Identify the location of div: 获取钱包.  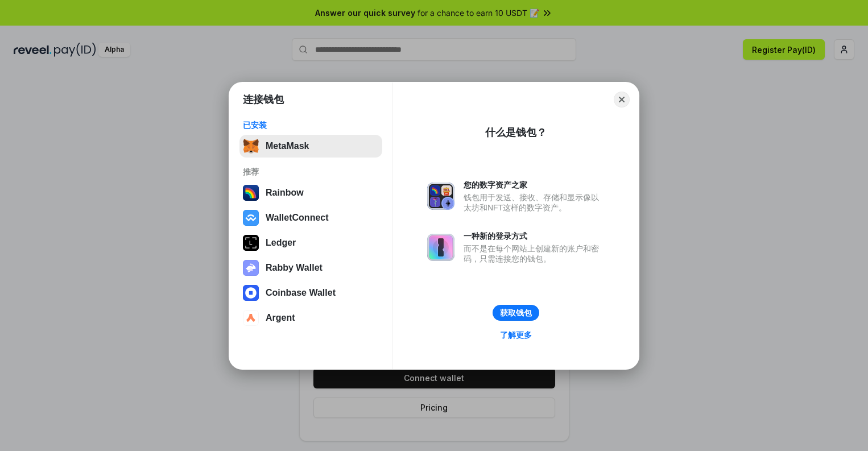
(516, 313).